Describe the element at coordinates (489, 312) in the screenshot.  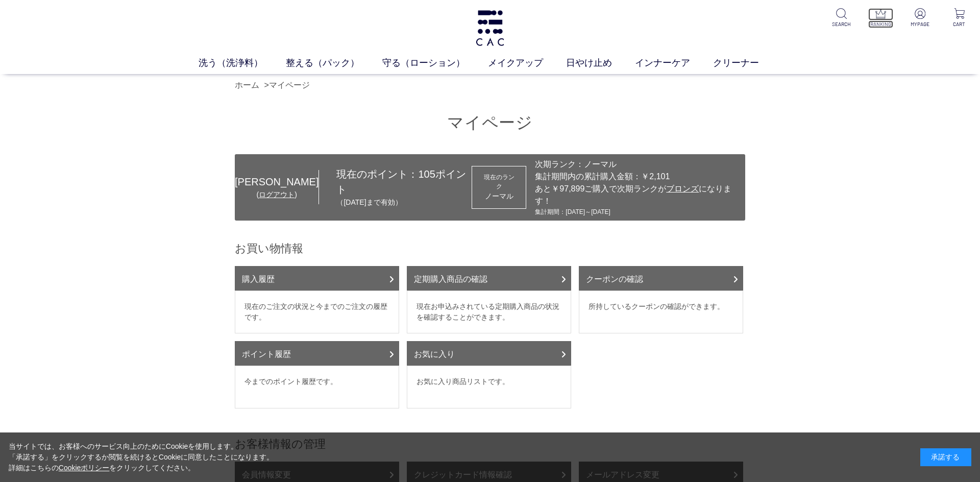
I see `dd: 現在お申込みされている定期購入商品の状況を確認することができます。` at that location.